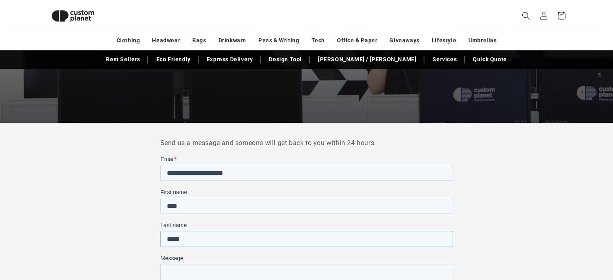 The image size is (613, 280). What do you see at coordinates (173, 59) in the screenshot?
I see `a: Eco Friendly` at bounding box center [173, 59].